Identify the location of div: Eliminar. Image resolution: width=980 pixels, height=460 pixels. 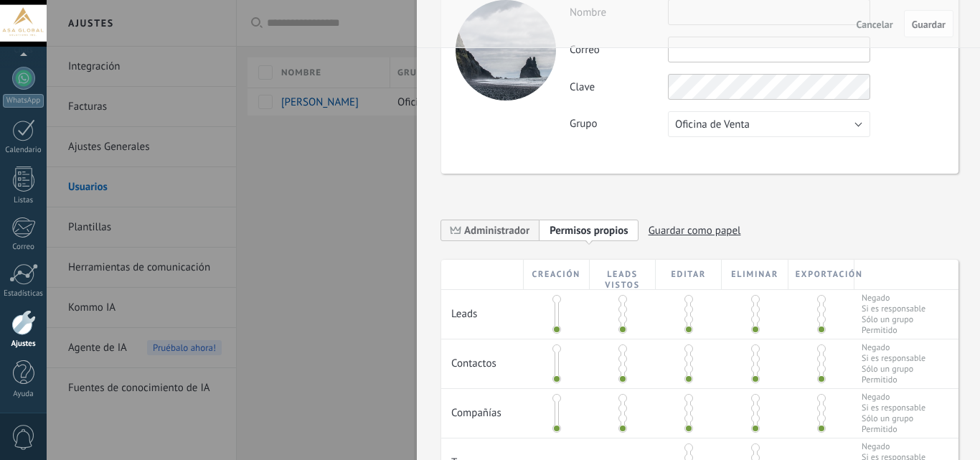
(754, 274).